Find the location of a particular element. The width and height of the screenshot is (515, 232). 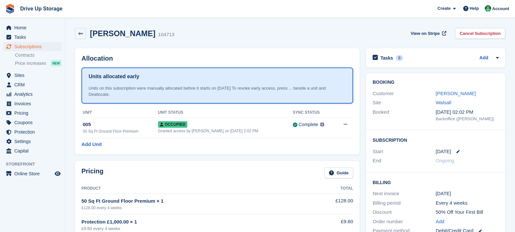

div: End is located at coordinates (404, 161).